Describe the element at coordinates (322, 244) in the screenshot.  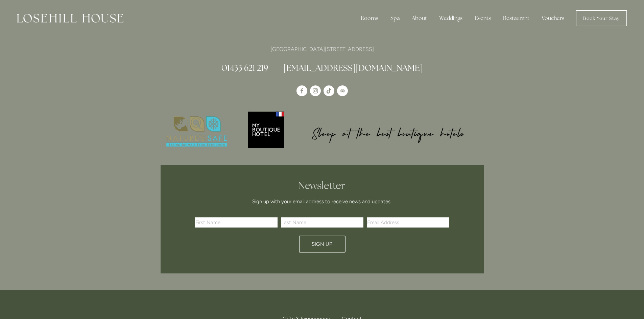
I see `span: Sign Up` at that location.